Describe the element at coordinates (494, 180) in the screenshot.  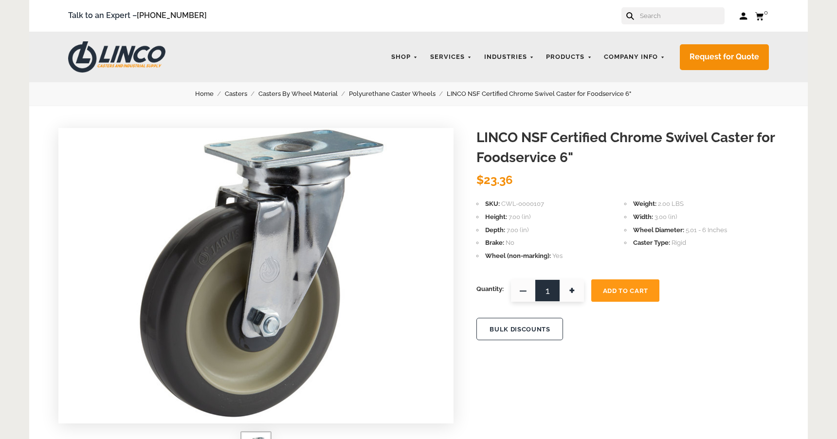
I see `span: $23.36` at that location.